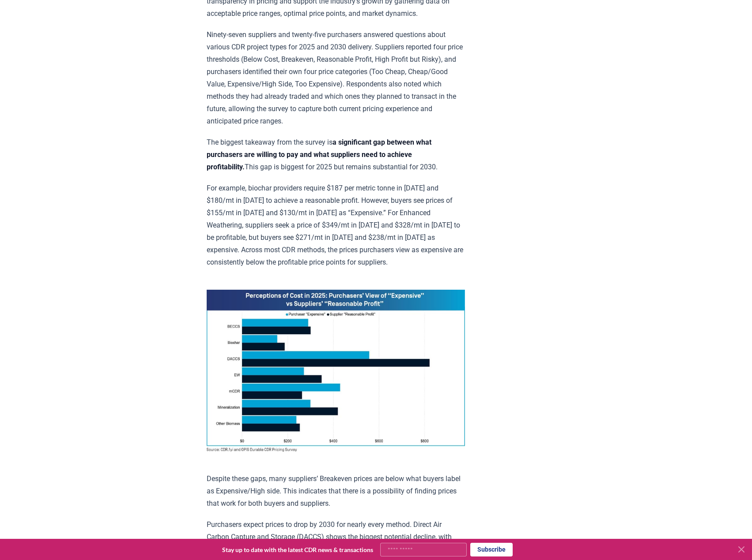  Describe the element at coordinates (318, 154) in the screenshot. I see `strong: a significant gap between what purchasers are willing to pay and what suppliers need to achieve p...` at that location.